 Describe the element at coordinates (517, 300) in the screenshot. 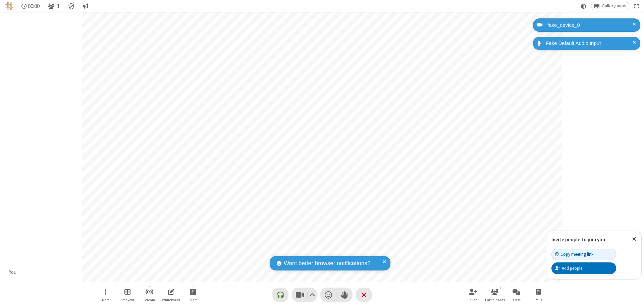

I see `span: Chat` at that location.